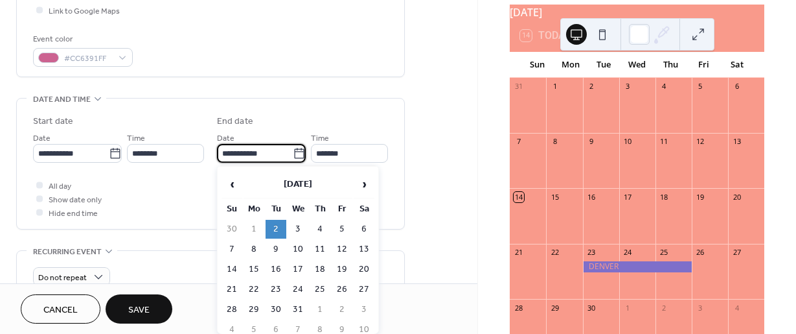  Describe the element at coordinates (298, 249) in the screenshot. I see `td: 10` at that location.